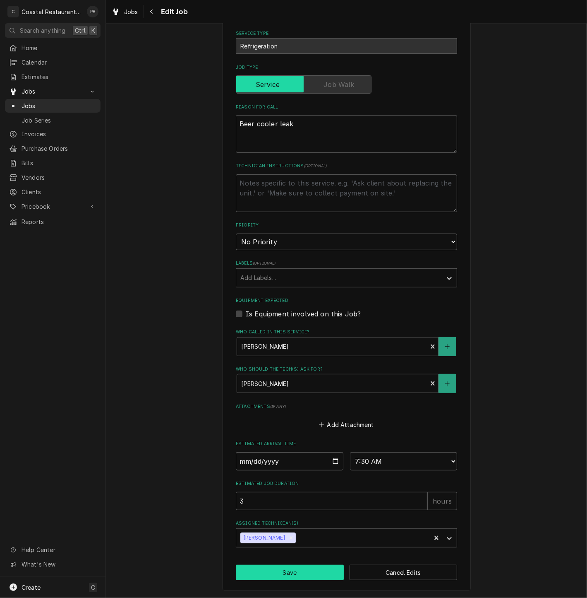 The height and width of the screenshot is (598, 587). Describe the element at coordinates (53, 120) in the screenshot. I see `a: Job Series` at that location.